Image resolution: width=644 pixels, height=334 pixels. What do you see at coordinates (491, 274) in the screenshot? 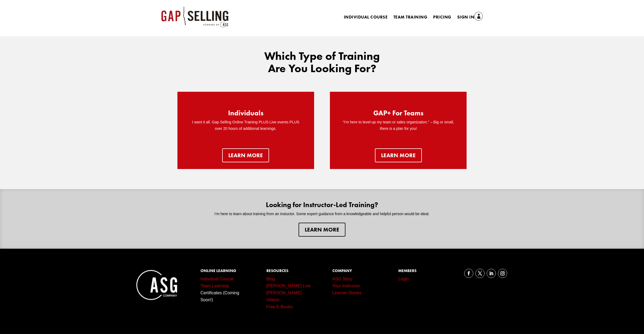
I see `a: Follow on LinkedIn` at bounding box center [491, 274].